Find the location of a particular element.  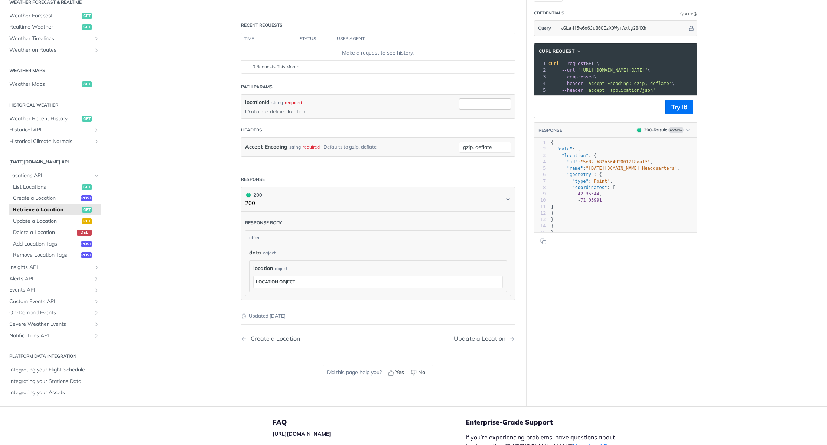

a: Integrating your Assets is located at coordinates (53, 393).